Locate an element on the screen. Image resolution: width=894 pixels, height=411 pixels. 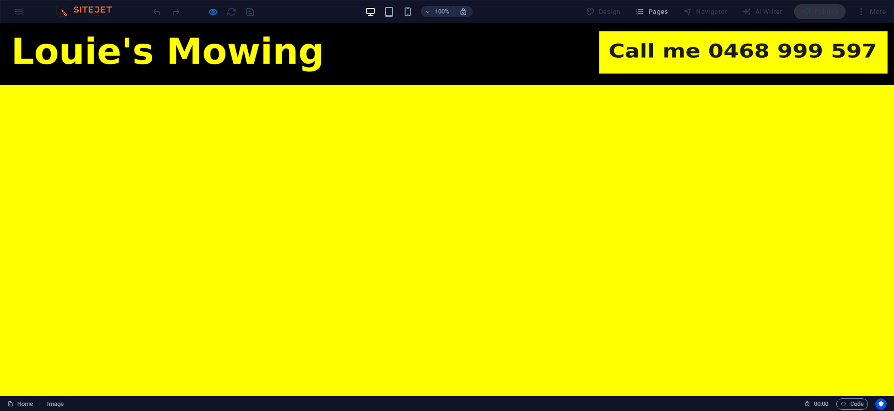
img: Editor Logo is located at coordinates (89, 12).